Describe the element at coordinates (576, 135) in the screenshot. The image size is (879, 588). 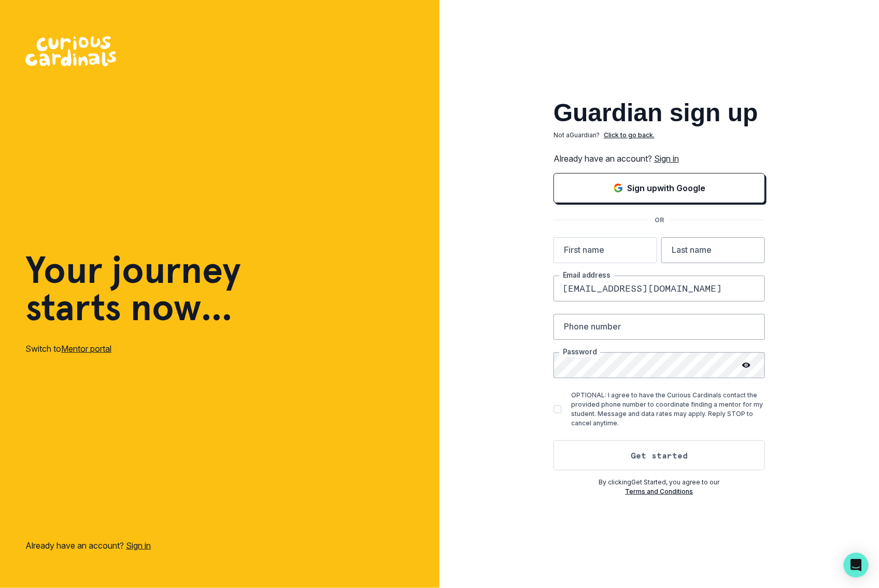
I see `p: Not a Guardian ?` at that location.